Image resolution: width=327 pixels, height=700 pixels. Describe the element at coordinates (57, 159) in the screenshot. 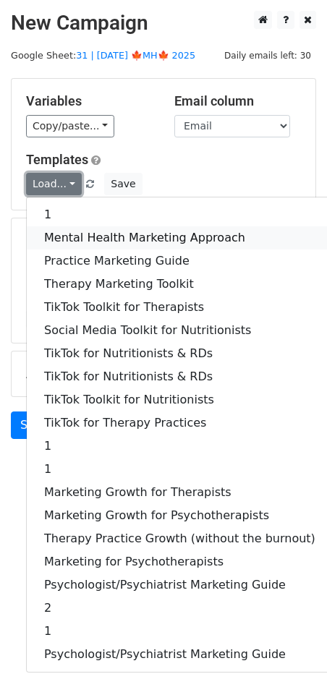

I see `a: Templates` at that location.